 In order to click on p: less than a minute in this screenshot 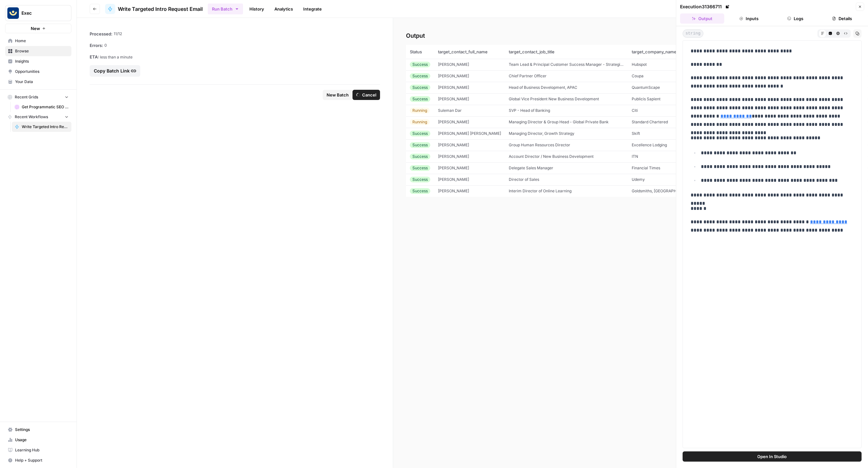, I will do `click(235, 57)`.